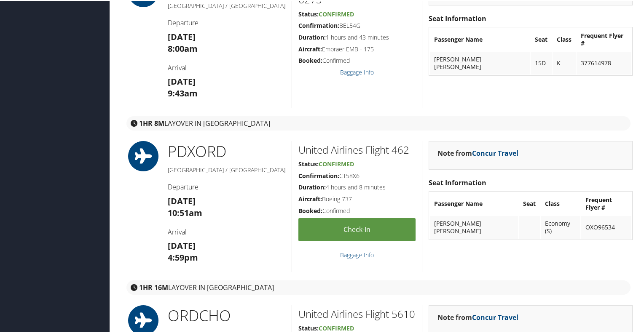 This screenshot has height=333, width=644. I want to click on strong: 4:59pm, so click(183, 257).